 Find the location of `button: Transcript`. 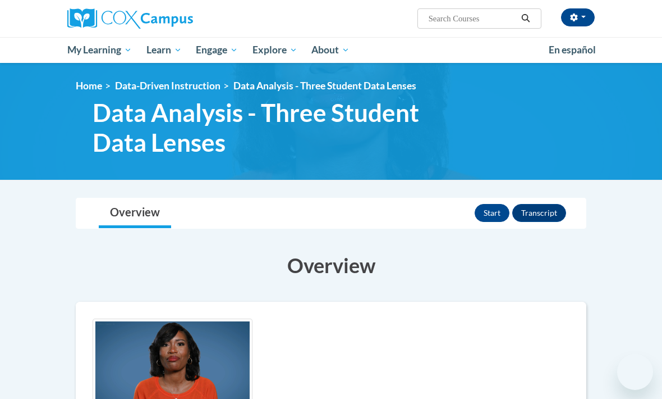

button: Transcript is located at coordinates (539, 213).